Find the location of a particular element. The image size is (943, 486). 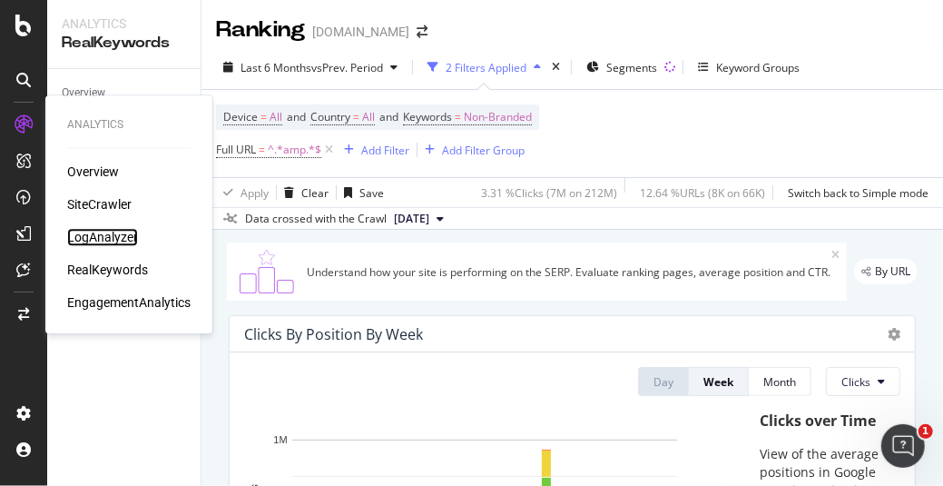

span: Full URL is located at coordinates (236, 149).